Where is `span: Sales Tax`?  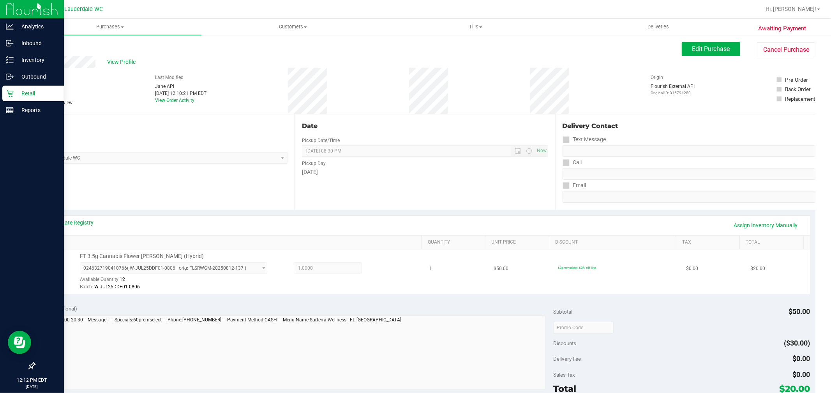
span: Sales Tax is located at coordinates (564, 375).